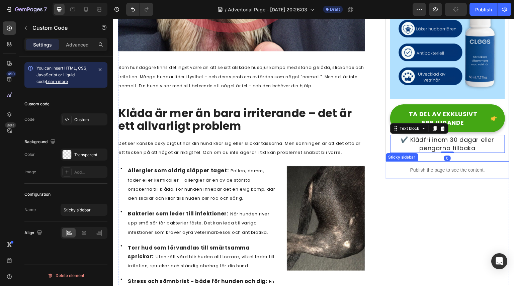 Image resolution: width=514 pixels, height=286 pixels. Describe the element at coordinates (62, 75) in the screenshot. I see `span: You can insert HTML, CSS, JavaScript or Liquid code` at that location.